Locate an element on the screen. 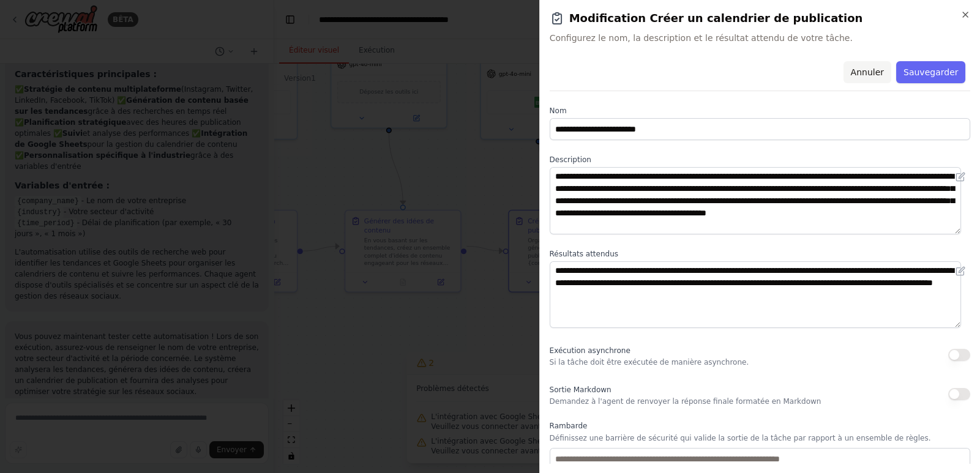 This screenshot has width=980, height=473. font: Annuler is located at coordinates (867, 72).